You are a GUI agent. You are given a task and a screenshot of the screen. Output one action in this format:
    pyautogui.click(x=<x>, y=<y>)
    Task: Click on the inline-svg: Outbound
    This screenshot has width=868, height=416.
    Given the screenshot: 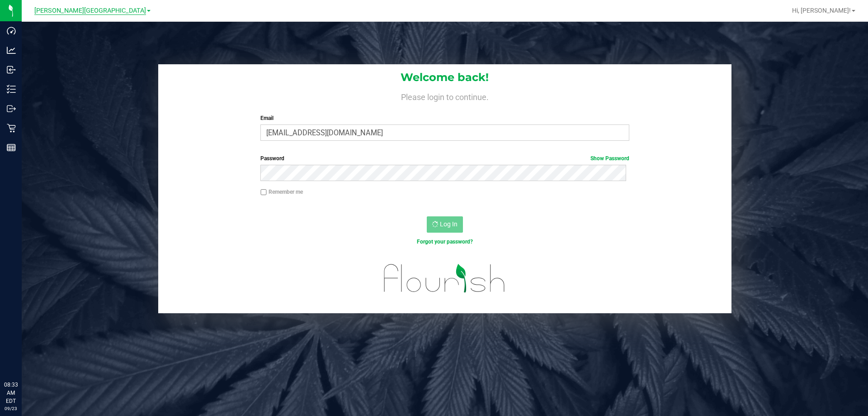 What is the action you would take?
    pyautogui.click(x=11, y=109)
    